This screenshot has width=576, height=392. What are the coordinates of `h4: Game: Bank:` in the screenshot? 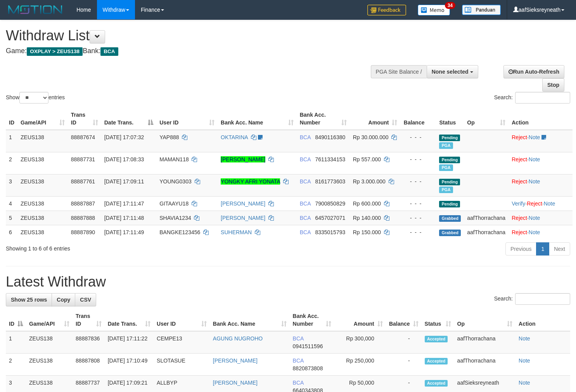 It's located at (191, 51).